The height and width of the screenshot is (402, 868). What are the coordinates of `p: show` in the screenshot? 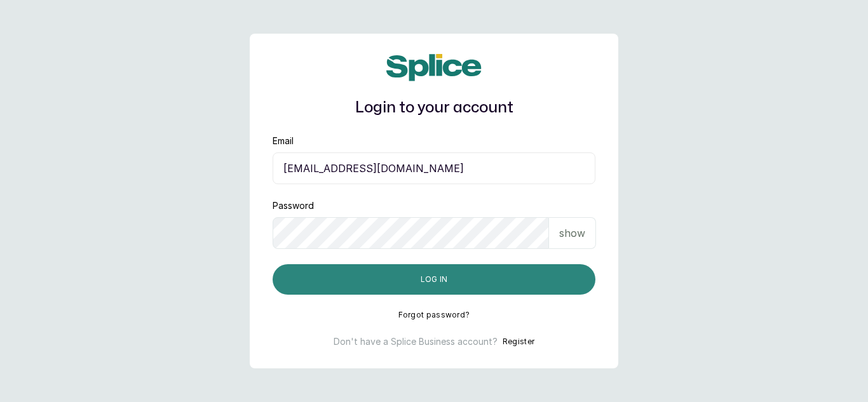 It's located at (572, 234).